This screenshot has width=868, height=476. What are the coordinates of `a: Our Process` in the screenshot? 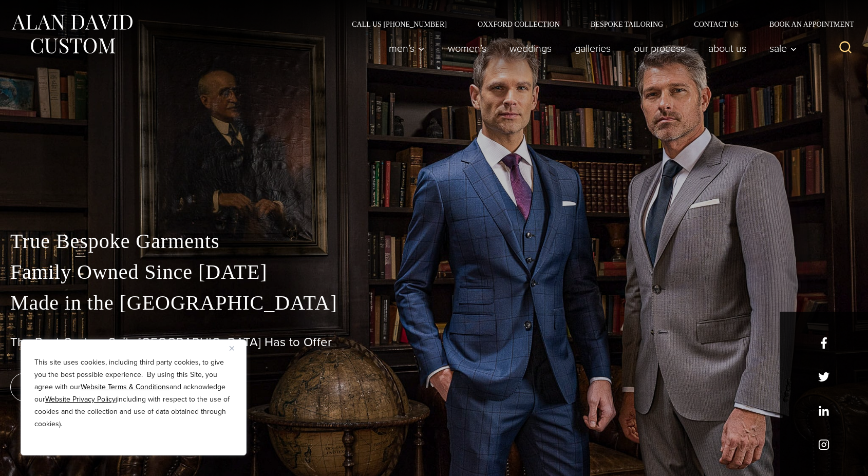 It's located at (659, 48).